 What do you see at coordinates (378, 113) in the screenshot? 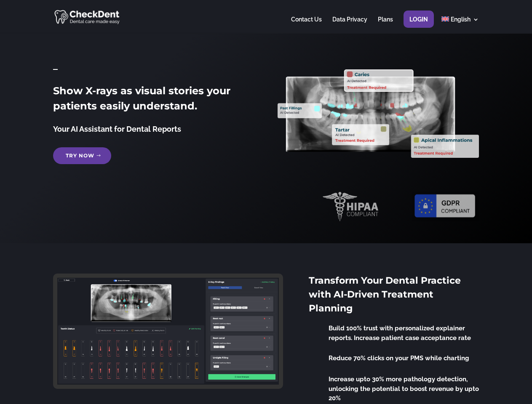
I see `img: X_Ray_annotated` at bounding box center [378, 113].